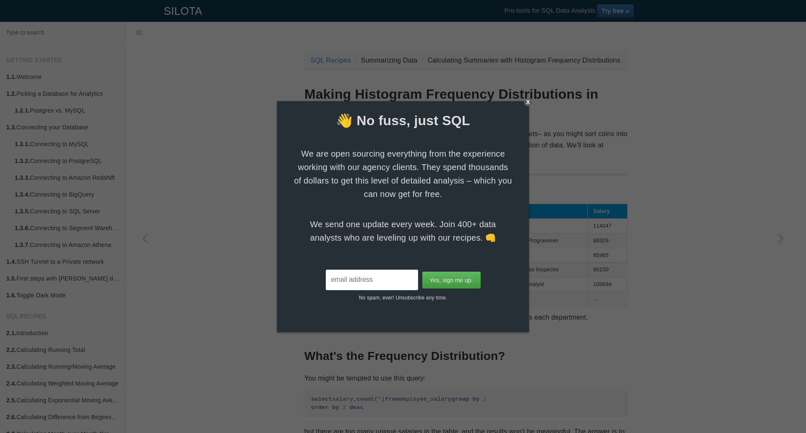  What do you see at coordinates (451, 280) in the screenshot?
I see `input: Yes, sign me up.` at bounding box center [451, 280].